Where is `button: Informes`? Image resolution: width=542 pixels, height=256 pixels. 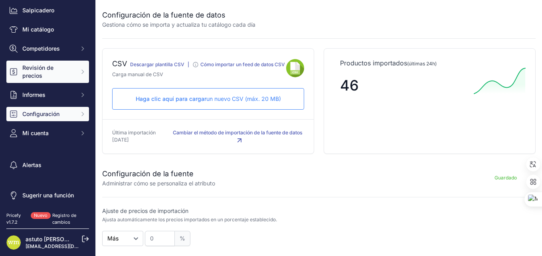
button: Informes is located at coordinates (48, 95).